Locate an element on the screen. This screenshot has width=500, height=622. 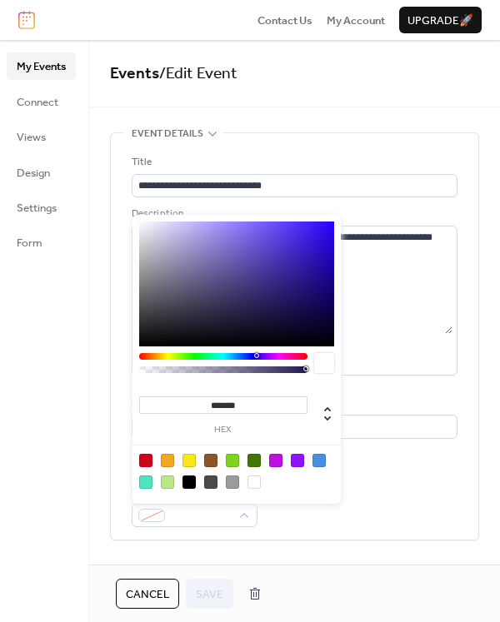
span: Date and time is located at coordinates (167, 569).